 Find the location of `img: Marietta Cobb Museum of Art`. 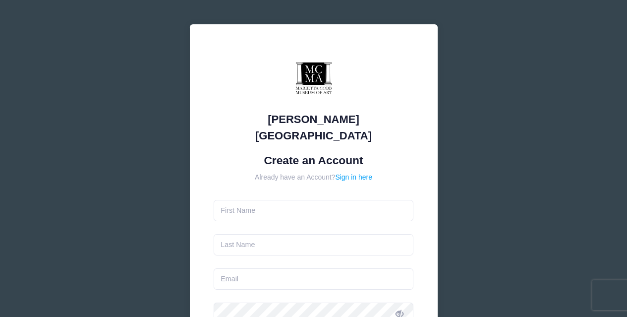

img: Marietta Cobb Museum of Art is located at coordinates (314, 78).